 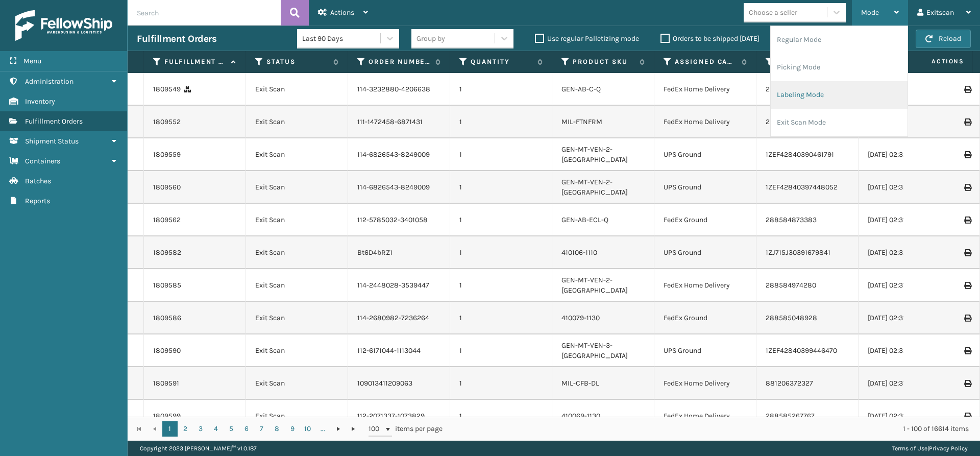 What do you see at coordinates (399, 384) in the screenshot?
I see `td: 109013411209063` at bounding box center [399, 384].